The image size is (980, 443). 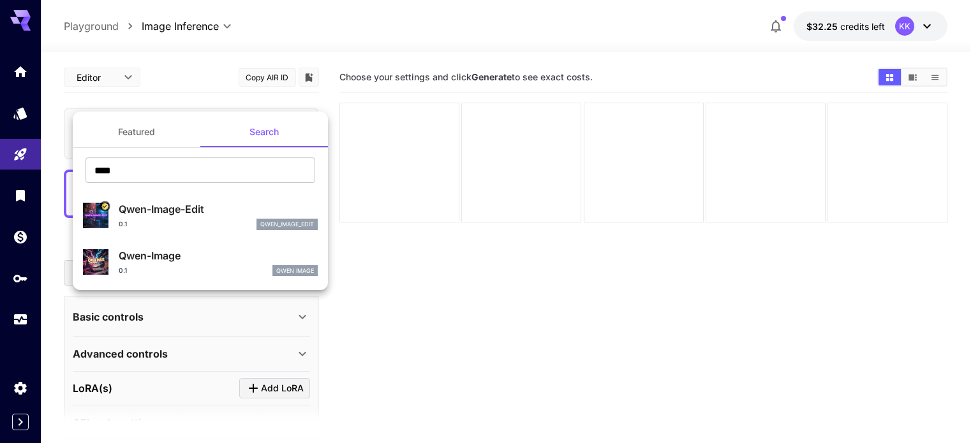 What do you see at coordinates (200, 262) in the screenshot?
I see `div: Qwen-Image0.1Qwen Image` at bounding box center [200, 262].